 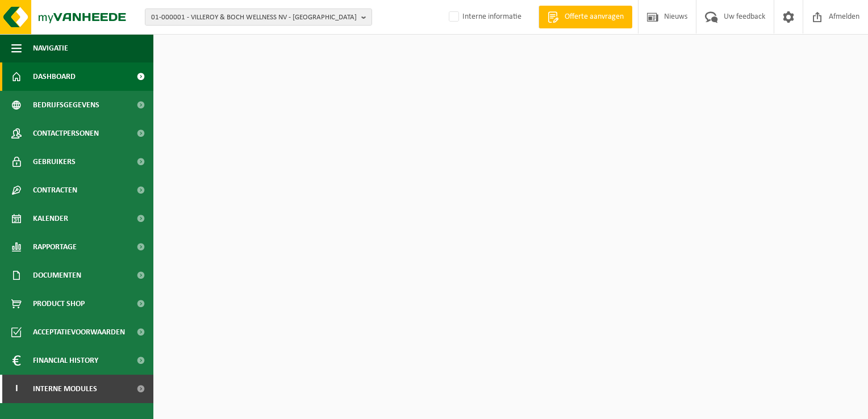 What do you see at coordinates (585, 17) in the screenshot?
I see `a: Offerte aanvragen` at bounding box center [585, 17].